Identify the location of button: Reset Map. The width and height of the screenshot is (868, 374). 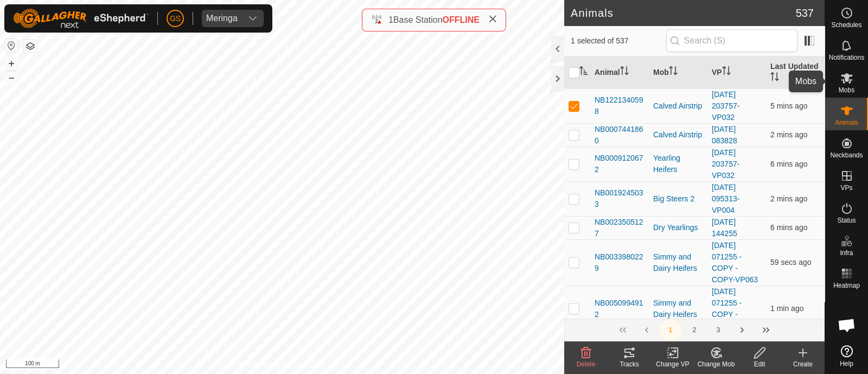
(11, 45).